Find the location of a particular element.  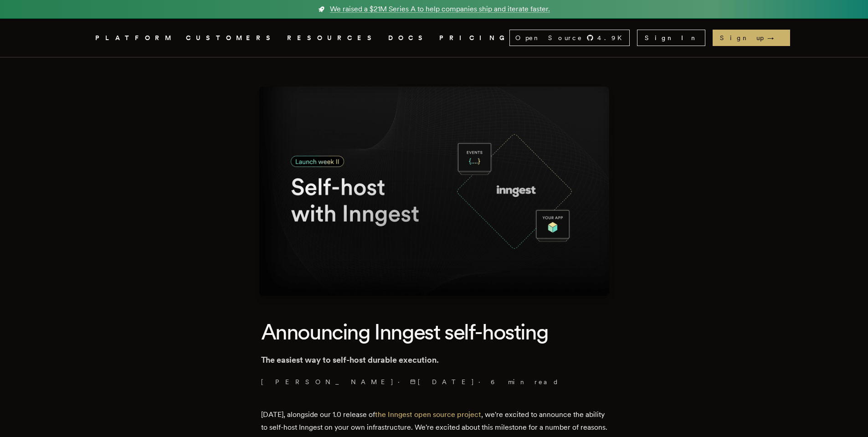

button: PLATFORM is located at coordinates (135, 38).